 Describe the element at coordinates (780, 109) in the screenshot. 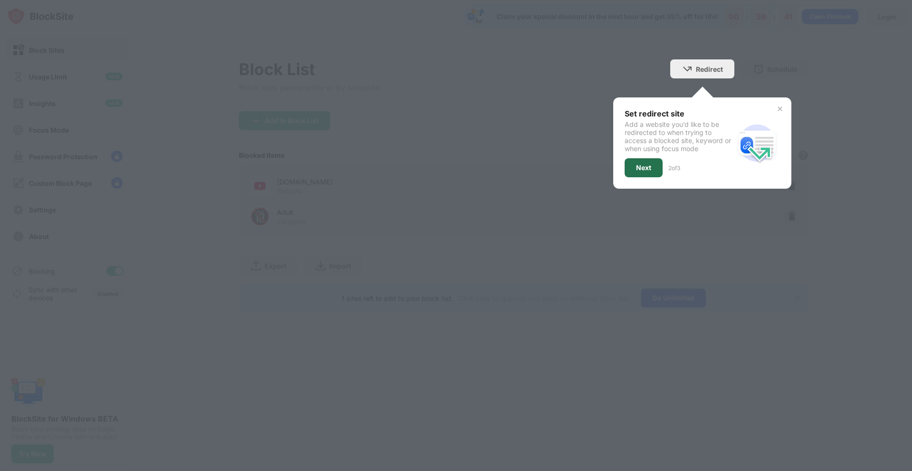

I see `img: x-button.svg` at that location.